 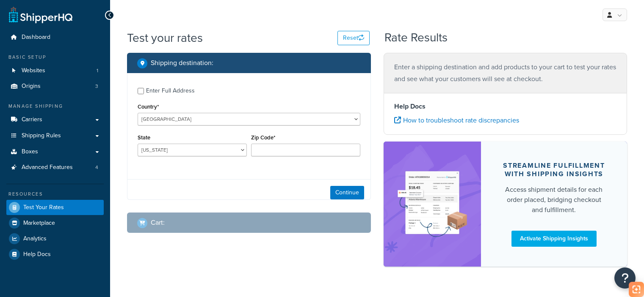 I want to click on div: Access shipment details for each order placed, bridging checkout and fulfillment., so click(x=554, y=200).